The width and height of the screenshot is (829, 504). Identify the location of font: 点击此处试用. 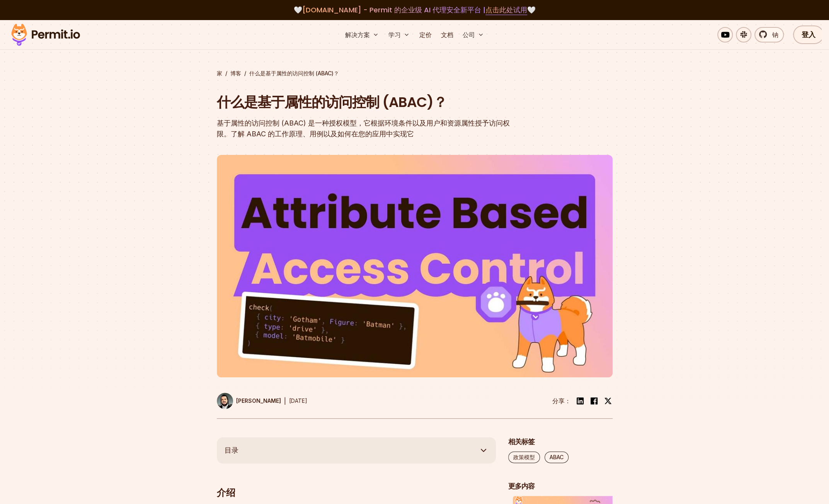
(506, 9).